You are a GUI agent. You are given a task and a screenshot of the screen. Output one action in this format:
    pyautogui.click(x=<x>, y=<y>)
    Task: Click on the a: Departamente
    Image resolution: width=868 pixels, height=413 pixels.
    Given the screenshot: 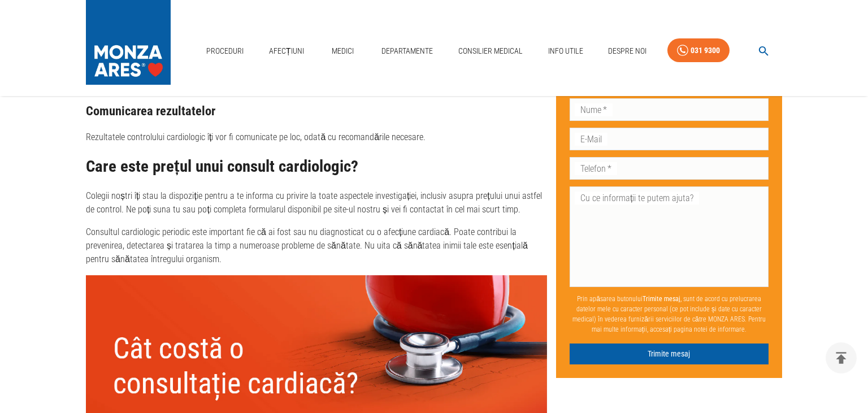 What is the action you would take?
    pyautogui.click(x=407, y=51)
    